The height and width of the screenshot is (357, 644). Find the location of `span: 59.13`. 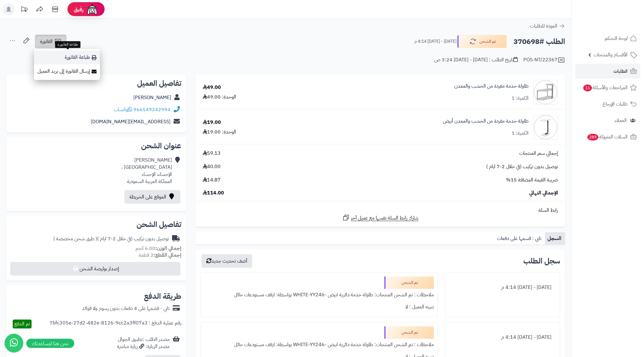

span: 59.13 is located at coordinates (212, 153).